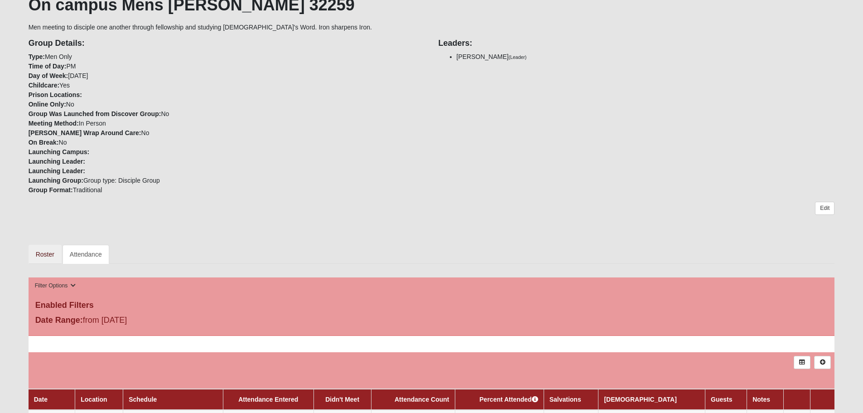  I want to click on a: Date, so click(41, 399).